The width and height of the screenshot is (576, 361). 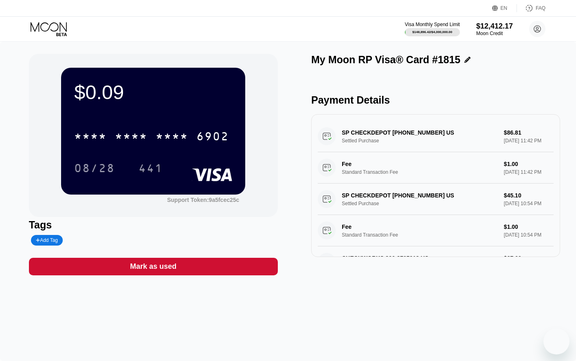 What do you see at coordinates (153, 225) in the screenshot?
I see `div: Tags` at bounding box center [153, 225].